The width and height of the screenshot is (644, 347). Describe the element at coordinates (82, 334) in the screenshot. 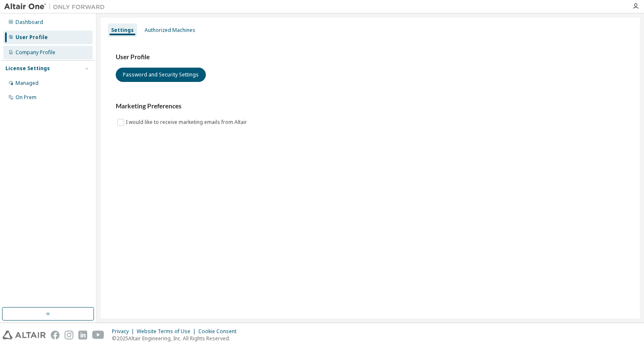

I see `img: linkedin.svg` at that location.